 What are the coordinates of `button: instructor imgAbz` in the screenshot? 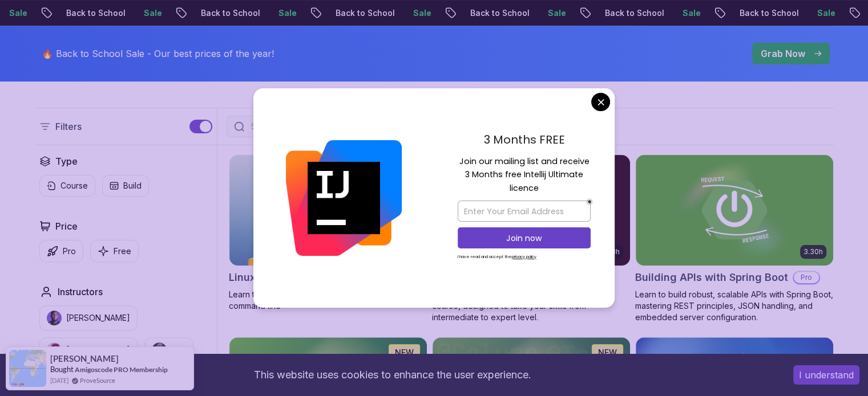 It's located at (169, 350).